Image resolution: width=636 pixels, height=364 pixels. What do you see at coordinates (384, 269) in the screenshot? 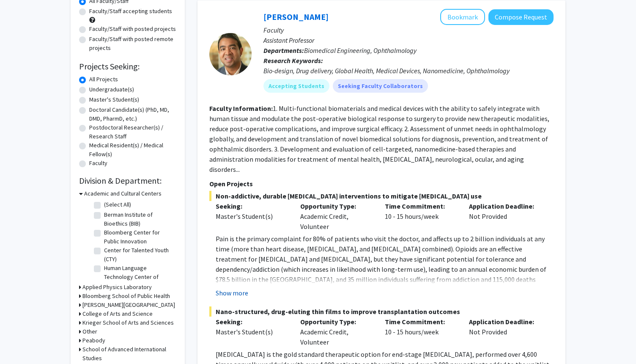
I see `p: Pain is the primary complaint for 80% of patients who visit the doctor, and affects up to 2 billi...` at bounding box center [384, 269].